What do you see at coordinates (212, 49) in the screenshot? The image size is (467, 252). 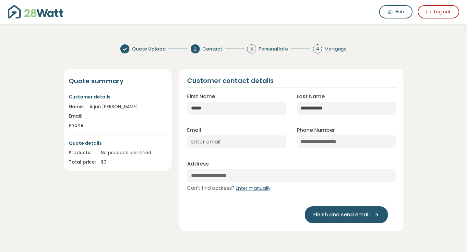 I see `span: Contact` at bounding box center [212, 49].